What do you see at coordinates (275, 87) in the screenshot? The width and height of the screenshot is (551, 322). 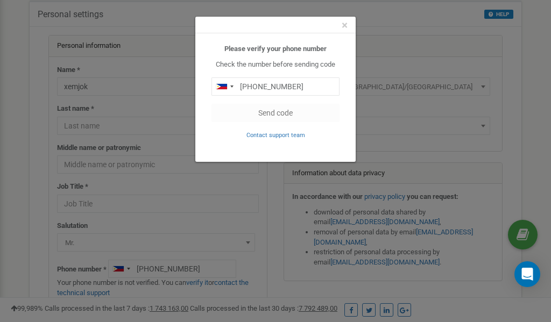 I see `input: 0905 123 4567` at bounding box center [275, 87].